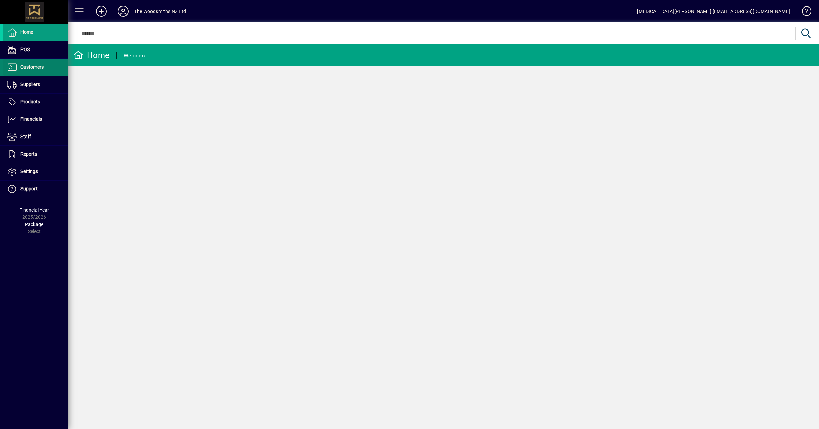 Image resolution: width=819 pixels, height=429 pixels. What do you see at coordinates (27, 32) in the screenshot?
I see `span: Home` at bounding box center [27, 32].